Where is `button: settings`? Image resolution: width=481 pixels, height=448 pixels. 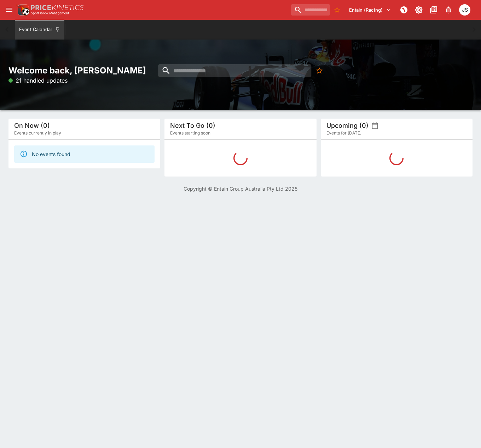
button: settings is located at coordinates (375, 126).